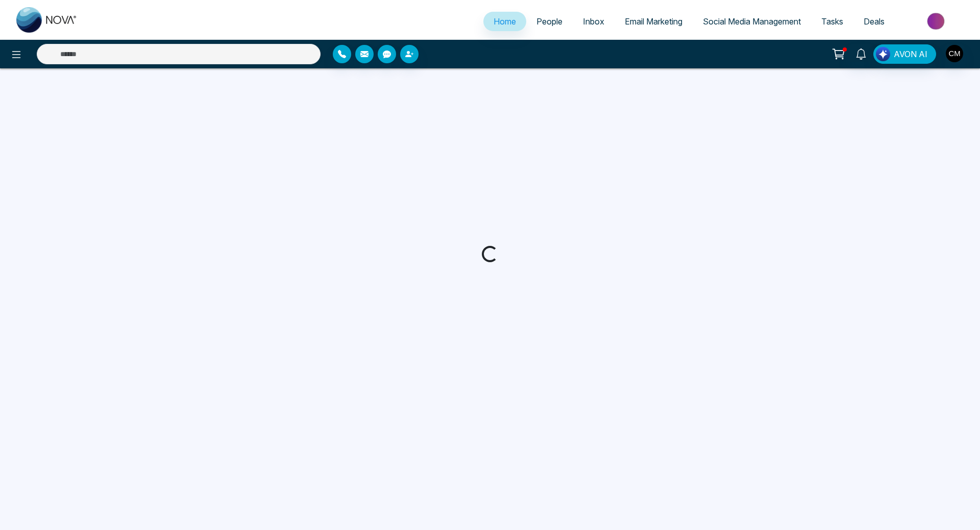  Describe the element at coordinates (874, 22) in the screenshot. I see `a: Deals` at that location.